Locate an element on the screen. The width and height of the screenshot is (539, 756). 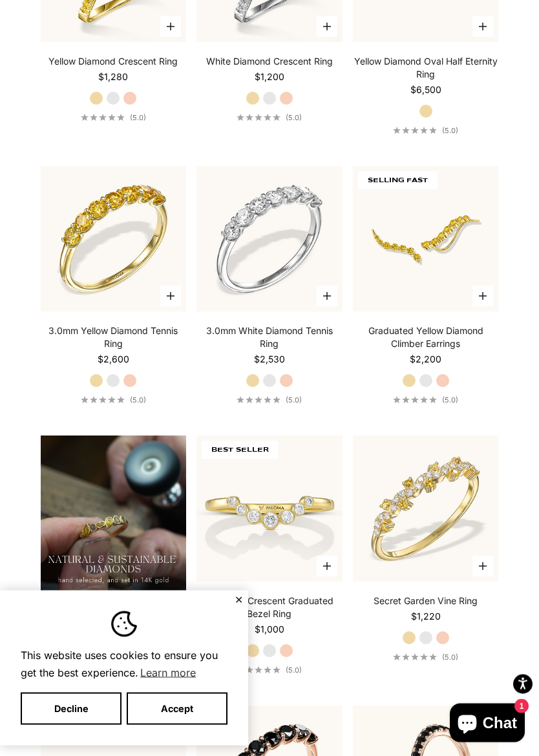
img: 3.0mm White Diamond Tennis Ring is located at coordinates (270, 240).